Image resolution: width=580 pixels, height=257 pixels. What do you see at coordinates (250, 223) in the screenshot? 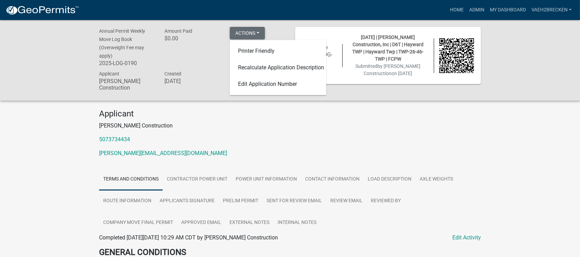
I see `a: External Notes` at bounding box center [250, 223].